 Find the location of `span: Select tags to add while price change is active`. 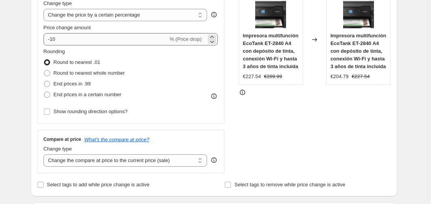

span: Select tags to add while price change is active is located at coordinates (98, 185).